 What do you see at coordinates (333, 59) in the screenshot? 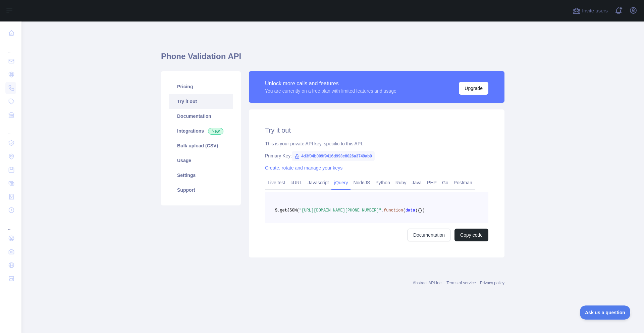
I see `h1: Phone Validation API` at bounding box center [333, 59].